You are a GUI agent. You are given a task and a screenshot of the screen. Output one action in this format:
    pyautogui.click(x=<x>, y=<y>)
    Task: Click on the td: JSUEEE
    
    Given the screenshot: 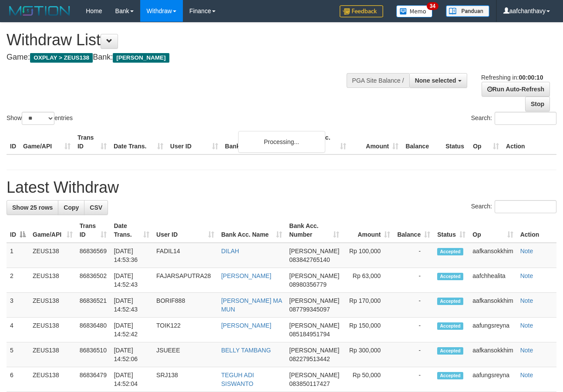 What is the action you would take?
    pyautogui.click(x=185, y=354)
    